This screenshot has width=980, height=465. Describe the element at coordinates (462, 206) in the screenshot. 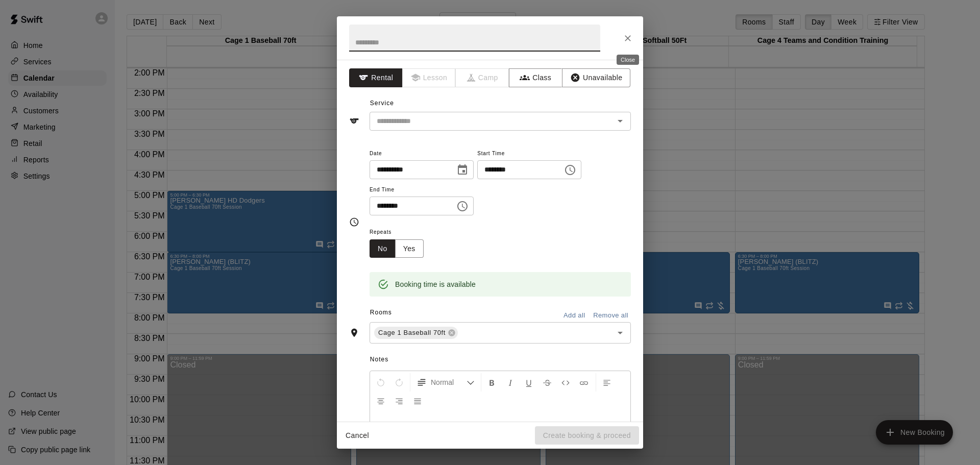

I see `button: Choose time, selected time is 4:30 PM` at that location.